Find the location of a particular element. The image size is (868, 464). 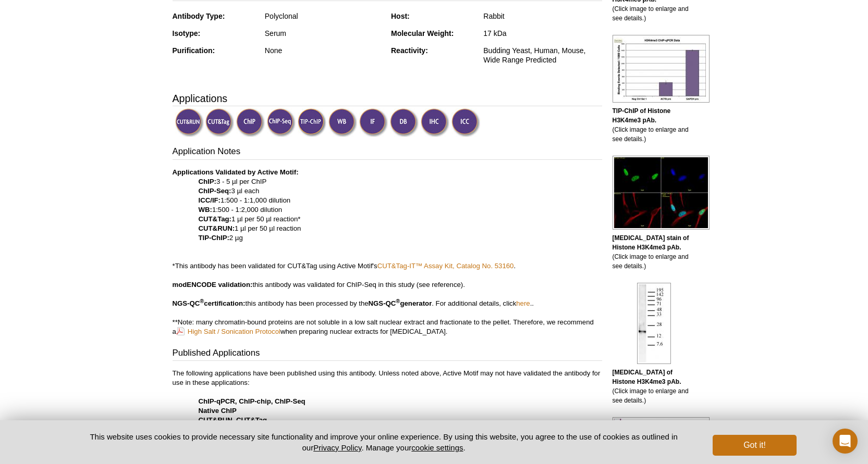

strong: ICC/IF: is located at coordinates (209, 200).